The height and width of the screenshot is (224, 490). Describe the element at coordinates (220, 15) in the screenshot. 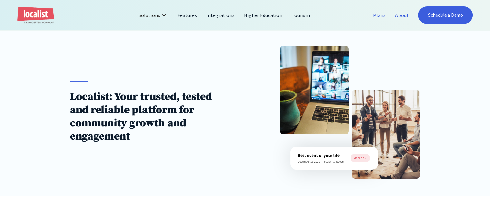

I see `a: Integrations` at that location.